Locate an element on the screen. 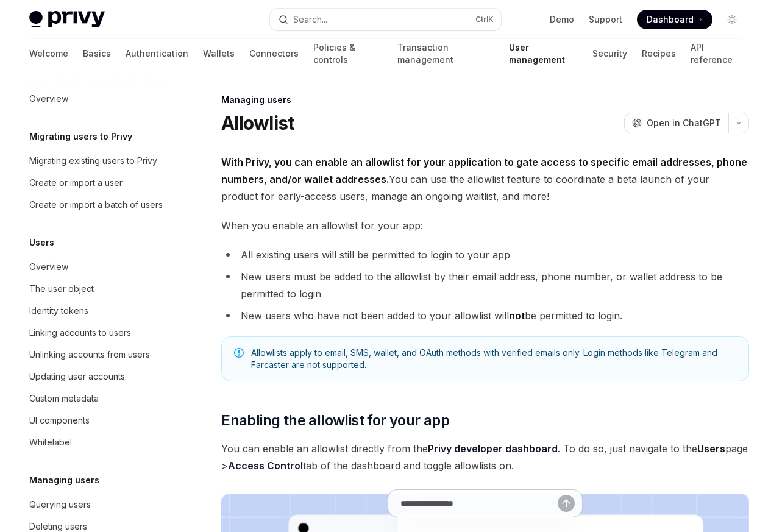 The width and height of the screenshot is (771, 532). a: Authentication is located at coordinates (157, 53).